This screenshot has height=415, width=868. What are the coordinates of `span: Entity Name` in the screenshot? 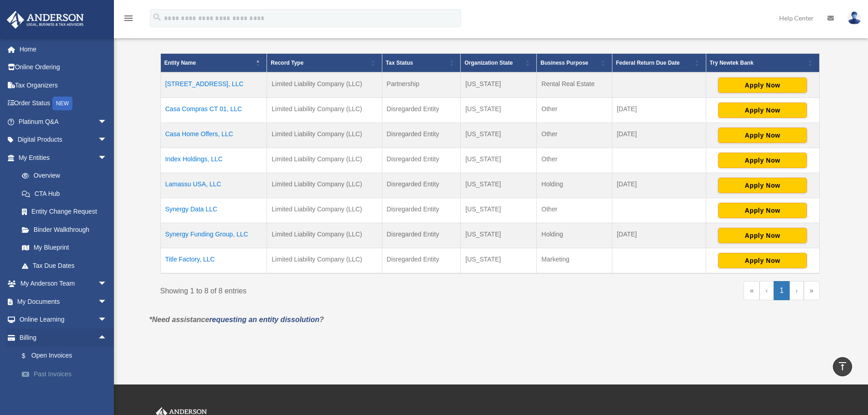 It's located at (180, 63).